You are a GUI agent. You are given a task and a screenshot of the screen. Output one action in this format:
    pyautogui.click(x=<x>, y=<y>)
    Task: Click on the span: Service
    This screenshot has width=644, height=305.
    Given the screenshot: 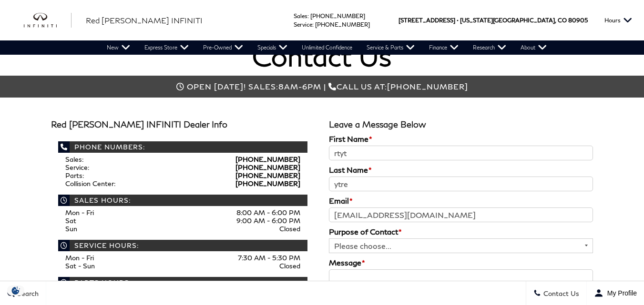 What is the action you would take?
    pyautogui.click(x=303, y=24)
    